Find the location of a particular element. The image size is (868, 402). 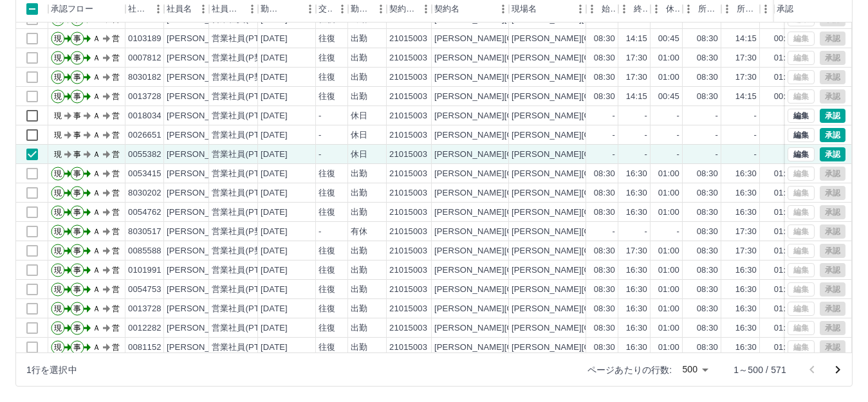

div: 0026651 is located at coordinates (145, 135).